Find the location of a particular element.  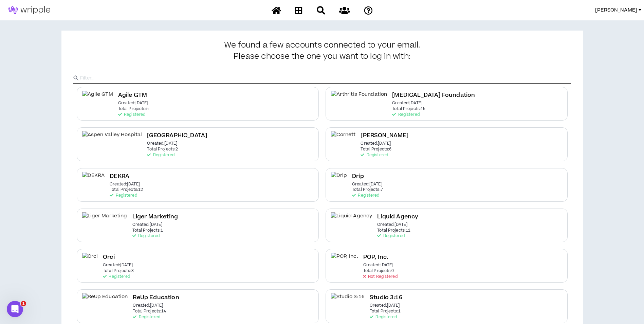

img: Studio 3:16 is located at coordinates (348, 301).